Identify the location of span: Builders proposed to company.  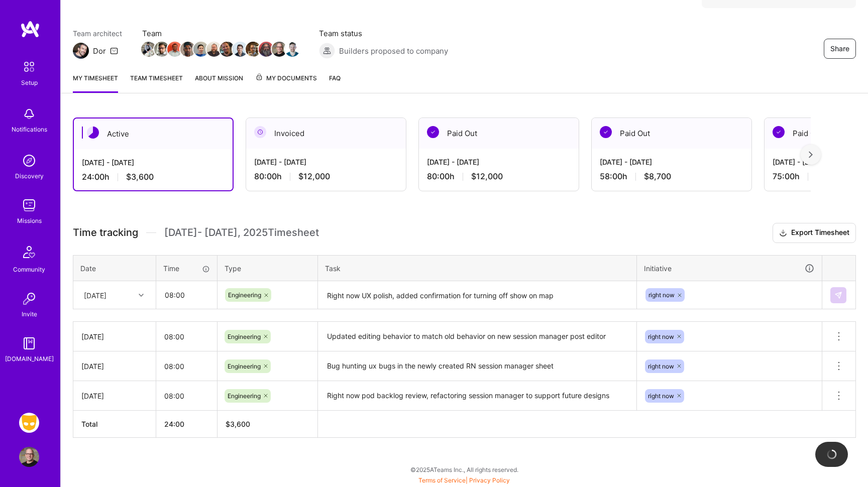
(393, 50).